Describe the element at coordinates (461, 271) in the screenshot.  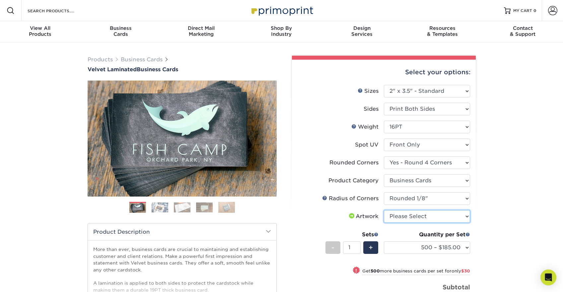
I see `span: only` at that location.